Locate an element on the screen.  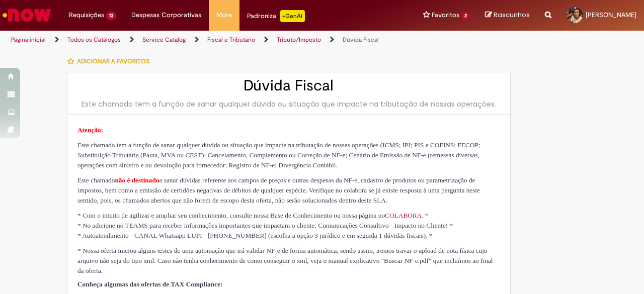
span: Atenção: is located at coordinates (90, 129).